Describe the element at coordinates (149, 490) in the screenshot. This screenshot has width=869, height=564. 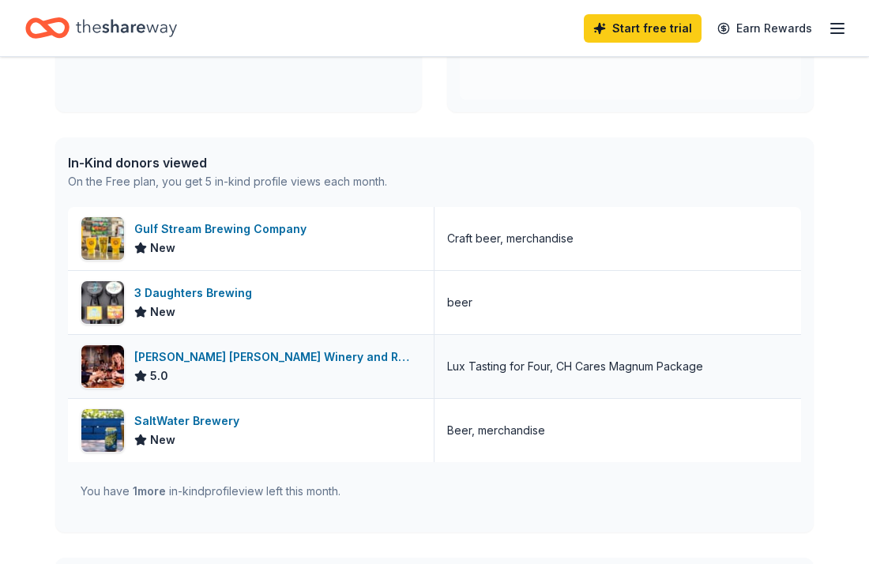
I see `span: 1 more` at that location.